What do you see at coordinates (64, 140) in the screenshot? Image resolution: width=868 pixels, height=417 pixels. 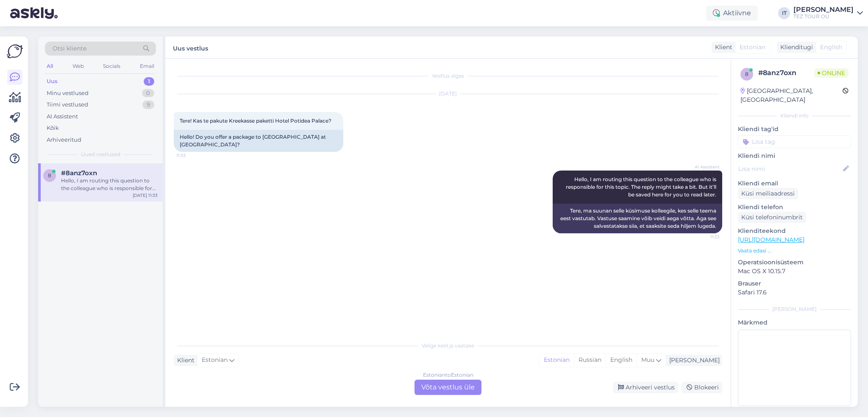 I see `div: Arhiveeritud` at bounding box center [64, 140].